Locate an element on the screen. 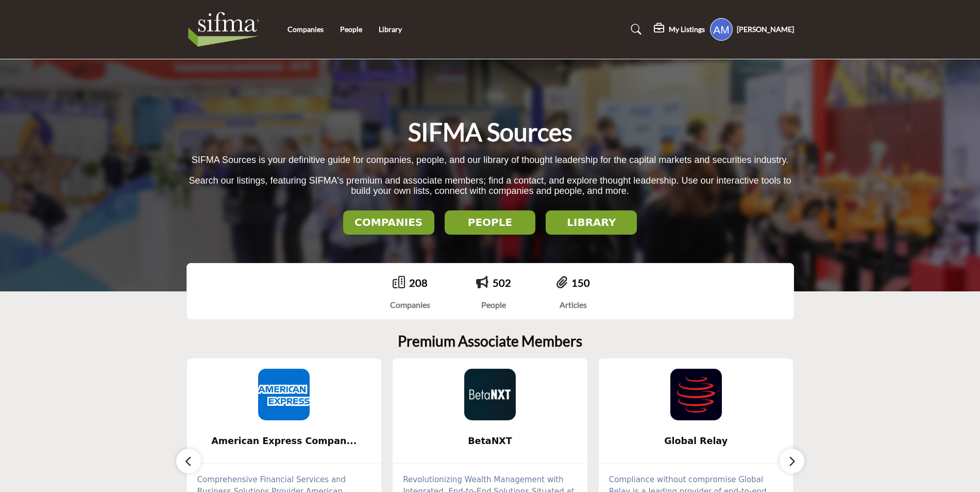 This screenshot has height=492, width=980. a: Library is located at coordinates (390, 29).